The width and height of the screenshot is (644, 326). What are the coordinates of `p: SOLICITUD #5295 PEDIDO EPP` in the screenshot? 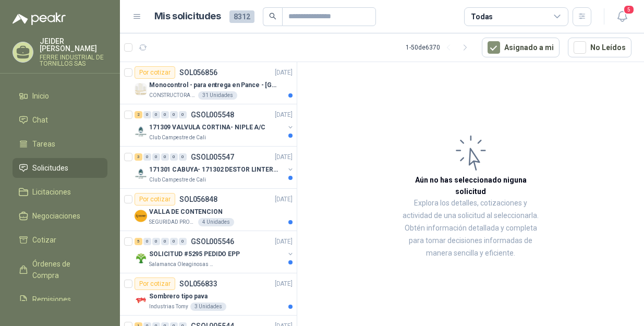 It's located at (195, 254).